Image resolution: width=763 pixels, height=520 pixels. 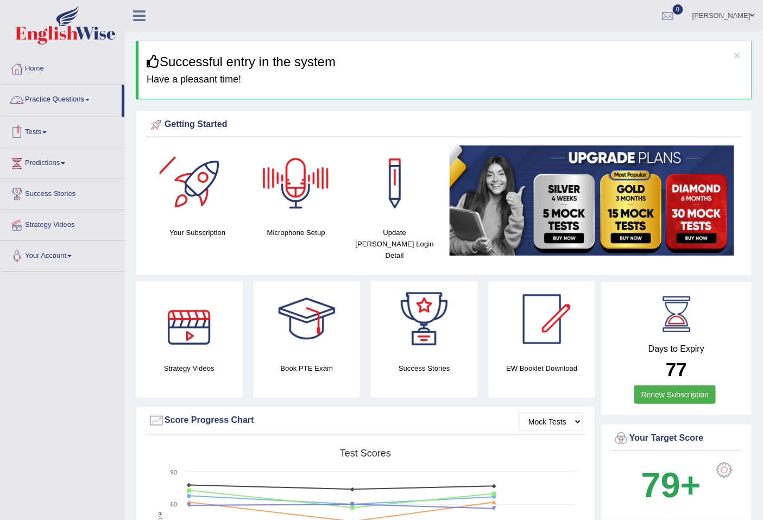 I want to click on a: Renew Subscription, so click(x=675, y=395).